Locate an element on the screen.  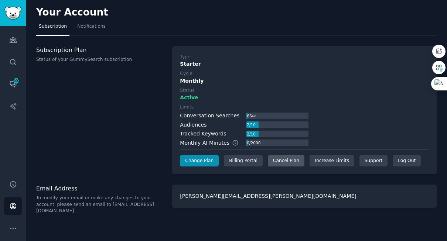
div: 0 / 2000 is located at coordinates (254, 143).